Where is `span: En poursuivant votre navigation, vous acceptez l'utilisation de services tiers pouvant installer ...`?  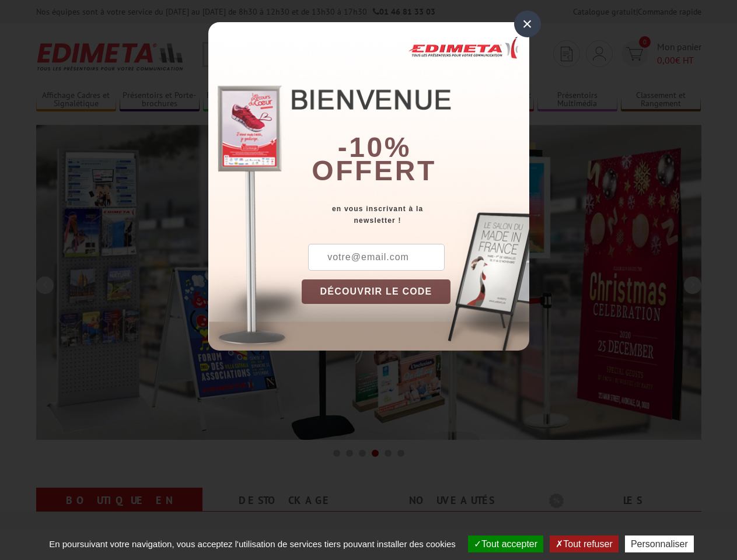 span: En poursuivant votre navigation, vous acceptez l'utilisation de services tiers pouvant installer ... is located at coordinates (252, 544).